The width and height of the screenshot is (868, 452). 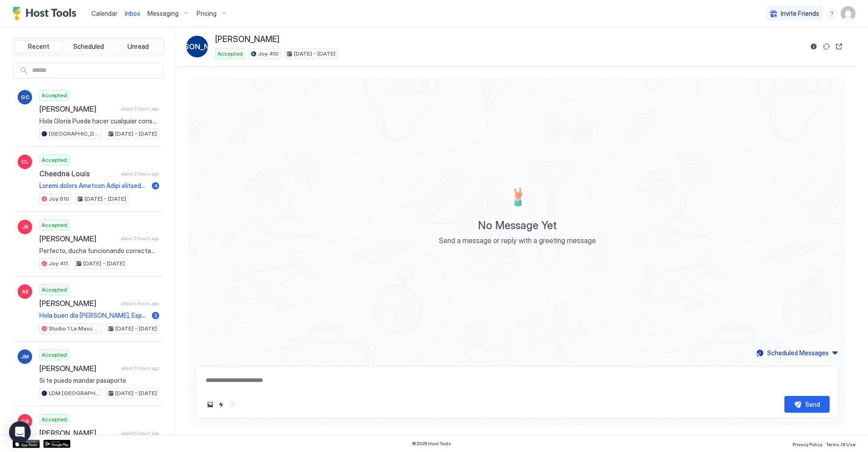 I want to click on button: Upload image, so click(x=210, y=404).